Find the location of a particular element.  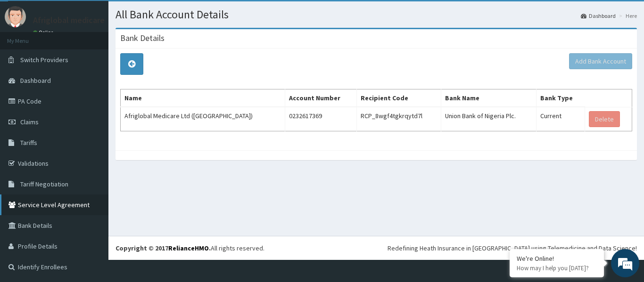

span: Tariffs is located at coordinates (29, 143).